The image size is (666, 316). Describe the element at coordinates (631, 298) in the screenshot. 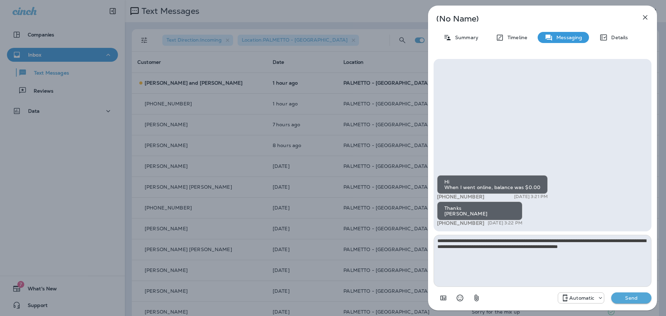

I see `p: Send` at that location.